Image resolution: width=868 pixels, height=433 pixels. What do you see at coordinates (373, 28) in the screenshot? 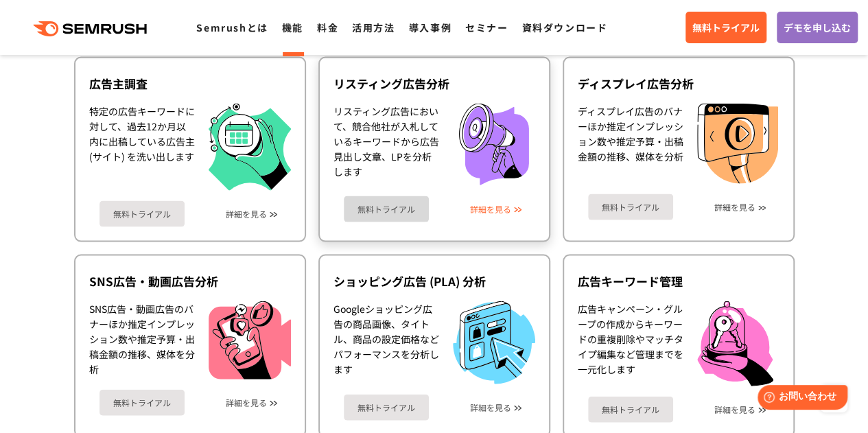
I see `a: 活用方法` at bounding box center [373, 28].